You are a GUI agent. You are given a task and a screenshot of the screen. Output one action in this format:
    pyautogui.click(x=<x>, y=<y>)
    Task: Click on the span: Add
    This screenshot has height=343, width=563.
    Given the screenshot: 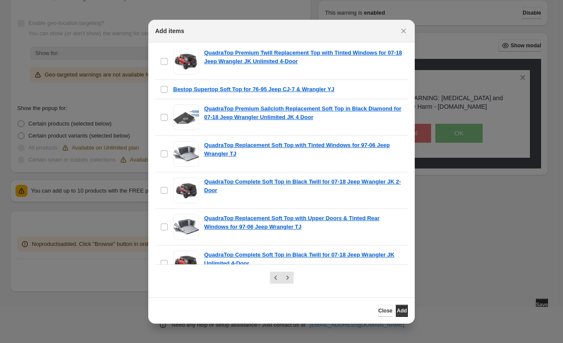 What is the action you would take?
    pyautogui.click(x=401, y=311)
    